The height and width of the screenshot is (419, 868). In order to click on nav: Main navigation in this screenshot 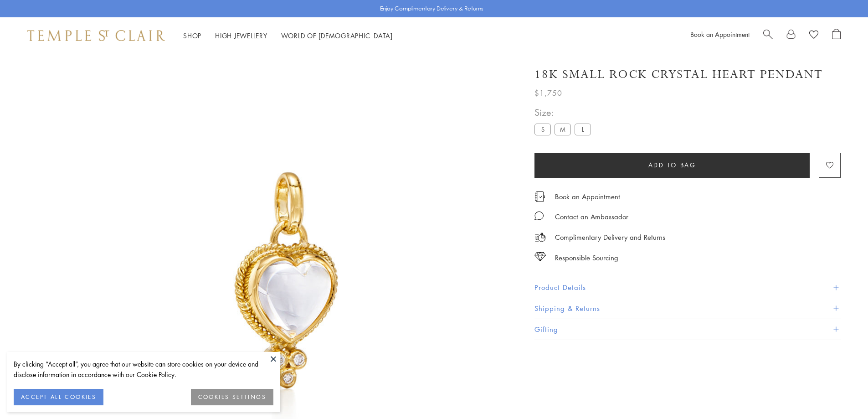, I will do `click(288, 36)`.